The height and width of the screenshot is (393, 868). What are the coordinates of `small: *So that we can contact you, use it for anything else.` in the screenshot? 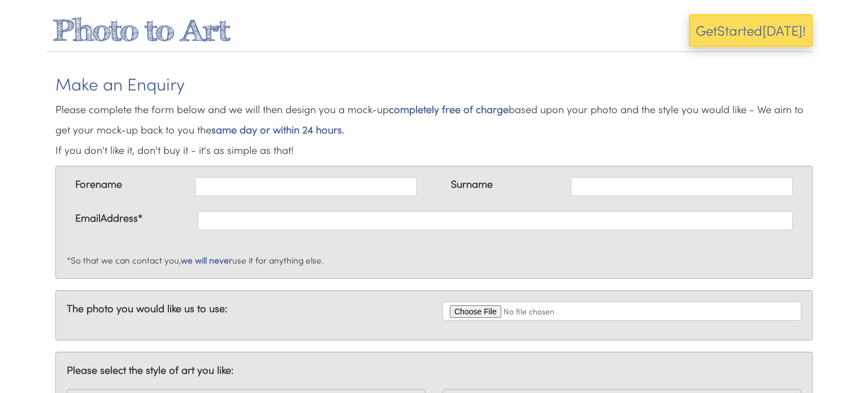 It's located at (195, 260).